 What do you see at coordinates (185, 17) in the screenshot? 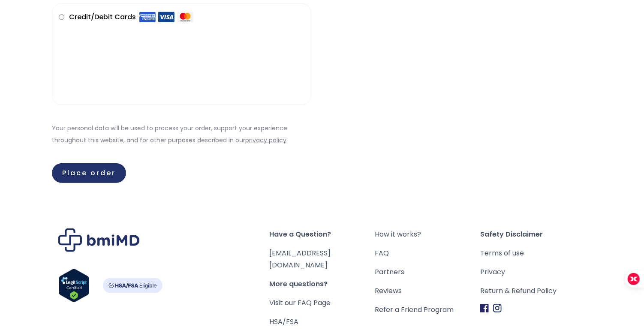
I see `img: Mastercard` at bounding box center [185, 17].